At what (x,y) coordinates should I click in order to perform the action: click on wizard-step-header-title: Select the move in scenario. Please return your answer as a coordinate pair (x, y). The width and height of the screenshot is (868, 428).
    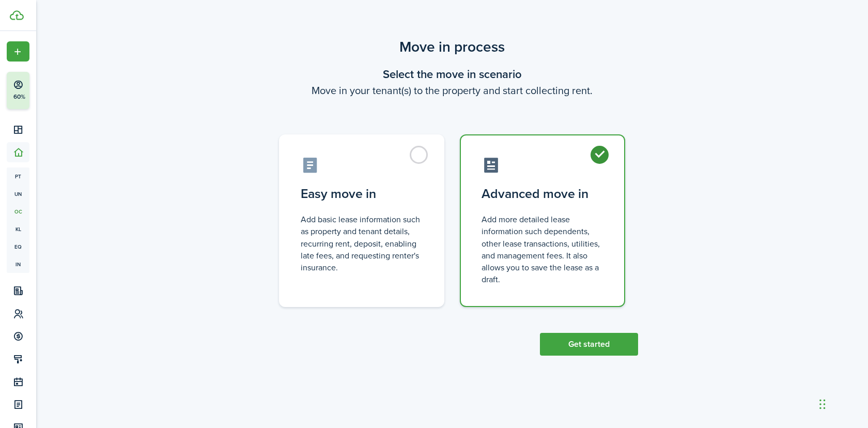
    Looking at the image, I should click on (452, 74).